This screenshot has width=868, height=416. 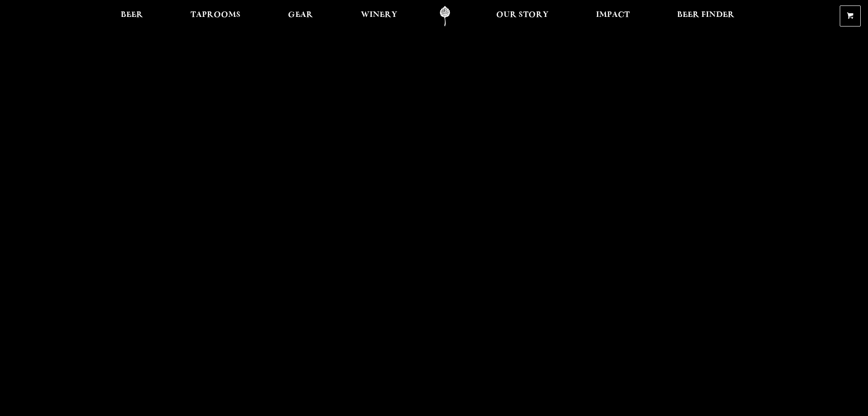 What do you see at coordinates (613, 16) in the screenshot?
I see `a: Impact` at bounding box center [613, 16].